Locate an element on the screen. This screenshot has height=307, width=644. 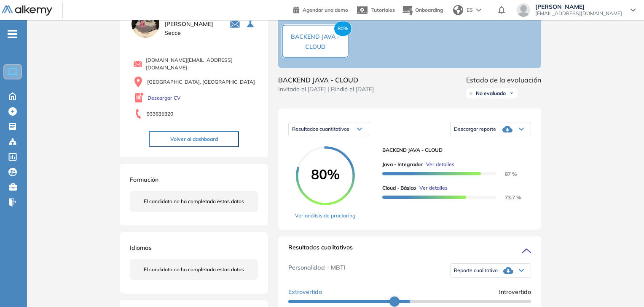
span: Reporte cualitativo is located at coordinates (476, 271).